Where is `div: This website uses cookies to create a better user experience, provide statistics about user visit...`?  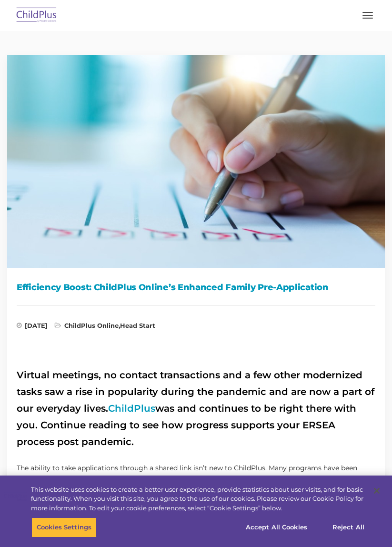
div: This website uses cookies to create a better user experience, provide statistics about user visit... is located at coordinates (198, 499).